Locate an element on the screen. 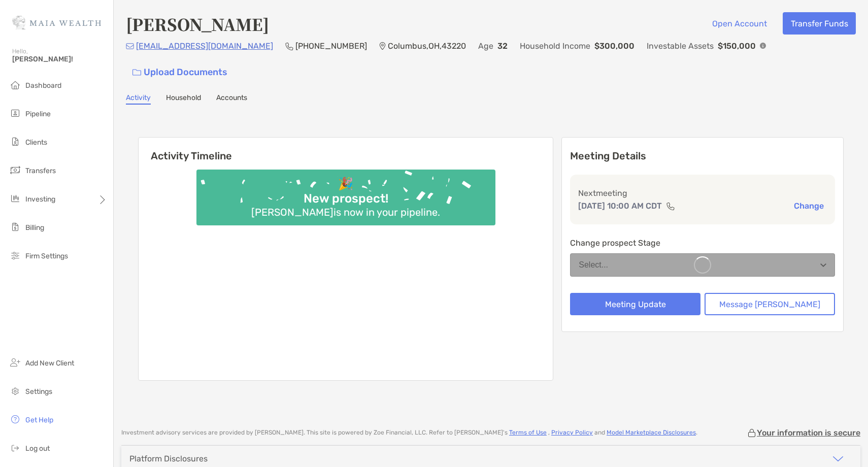  p: Household Income is located at coordinates (554, 45).